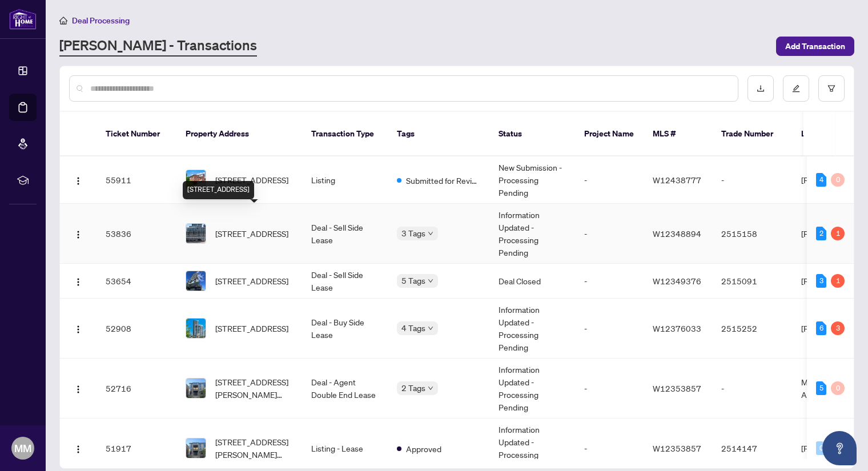 The height and width of the screenshot is (471, 868). I want to click on span: 2 Tags, so click(414, 388).